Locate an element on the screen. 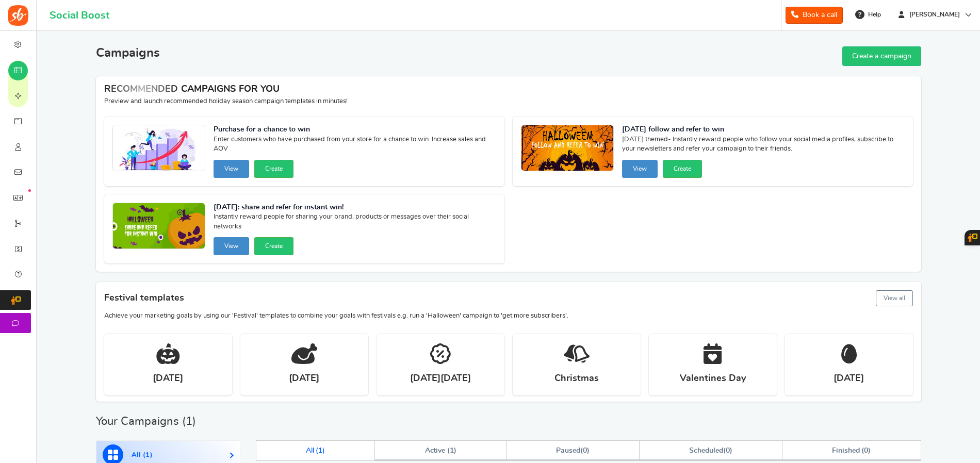 The image size is (980, 463). span: Instantly reward people for sharing your brand, products or messages over their social networks is located at coordinates (355, 223).